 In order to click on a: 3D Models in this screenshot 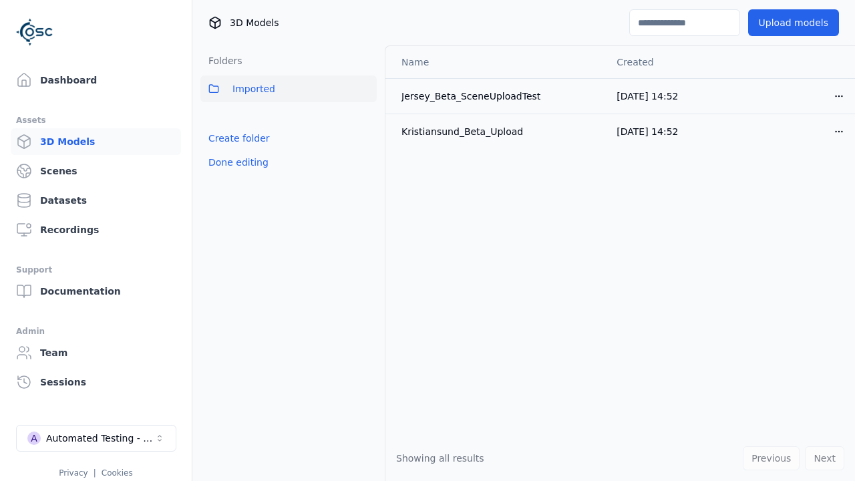, I will do `click(95, 142)`.